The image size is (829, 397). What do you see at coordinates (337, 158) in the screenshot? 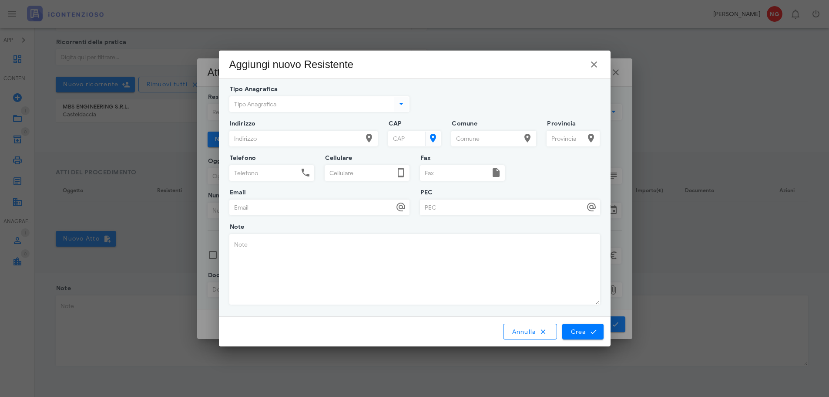
I see `label: Cellulare` at bounding box center [337, 158].